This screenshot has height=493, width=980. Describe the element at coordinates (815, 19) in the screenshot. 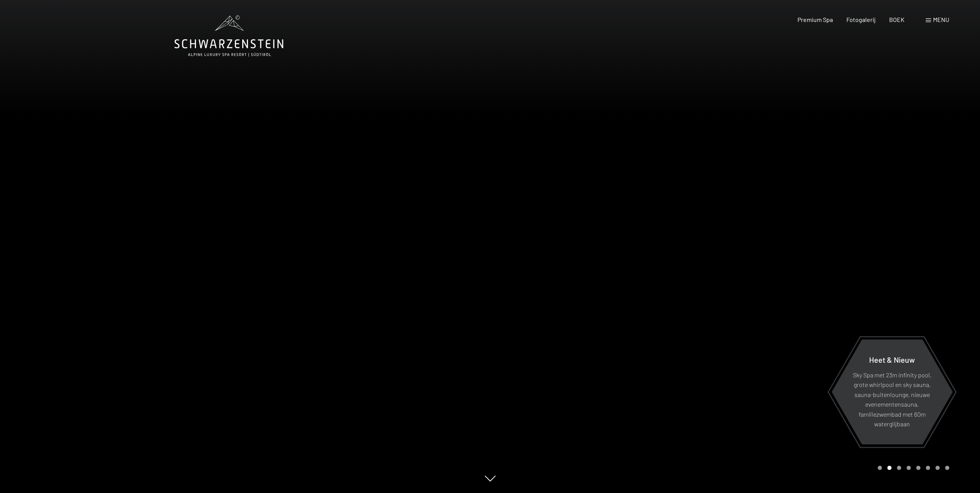

I see `a: Premium Spa` at that location.